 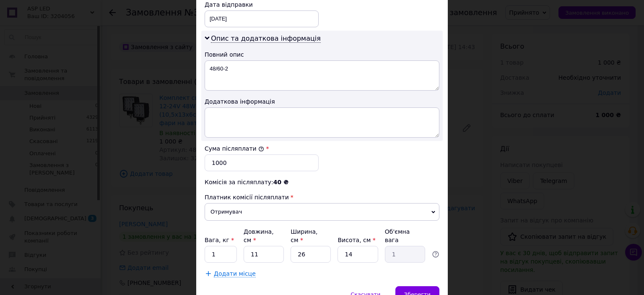 I want to click on label: Сума післяплати, so click(x=234, y=148).